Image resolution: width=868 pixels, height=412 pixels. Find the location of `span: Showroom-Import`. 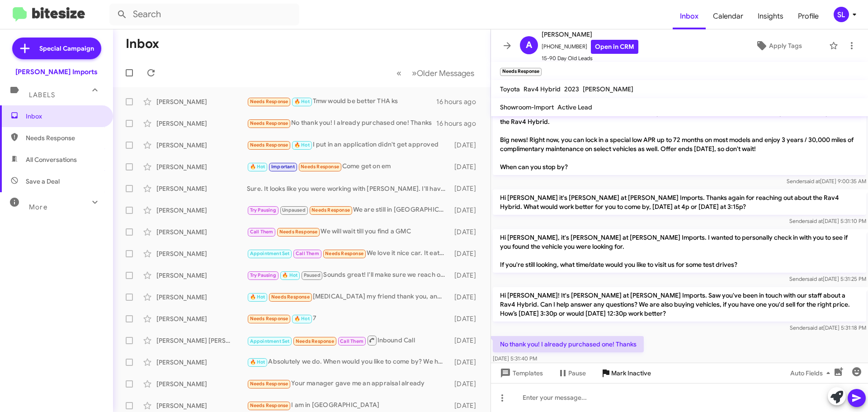

span: Showroom-Import is located at coordinates (527, 107).